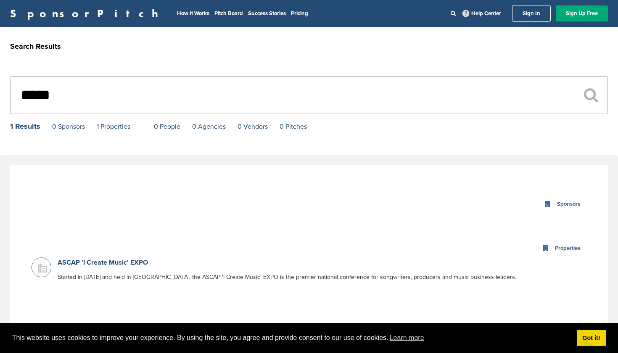 The height and width of the screenshot is (353, 618). I want to click on a: 0 Pitches, so click(293, 127).